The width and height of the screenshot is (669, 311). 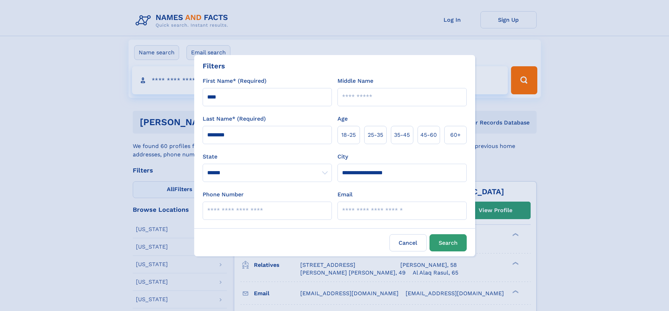 I want to click on label: Email, so click(x=345, y=195).